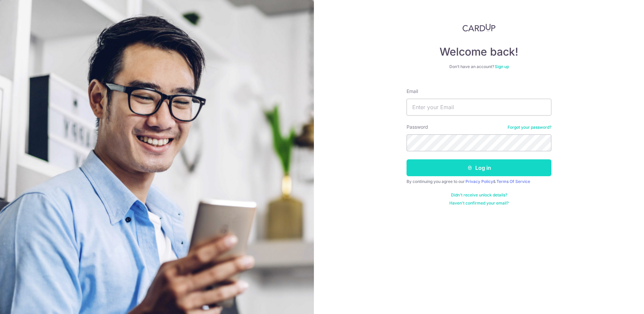 This screenshot has width=644, height=314. What do you see at coordinates (529, 128) in the screenshot?
I see `a: Forgot your password?` at bounding box center [529, 128].